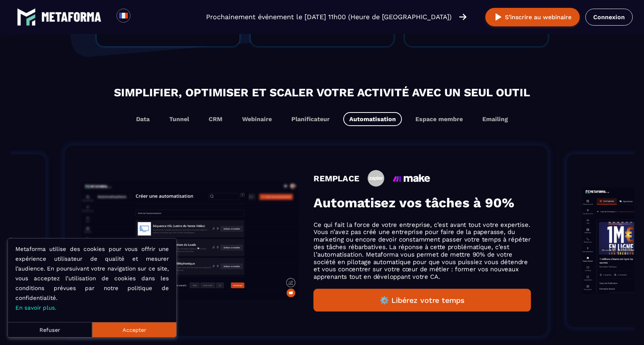  Describe the element at coordinates (179, 119) in the screenshot. I see `button: Tunnel` at that location.